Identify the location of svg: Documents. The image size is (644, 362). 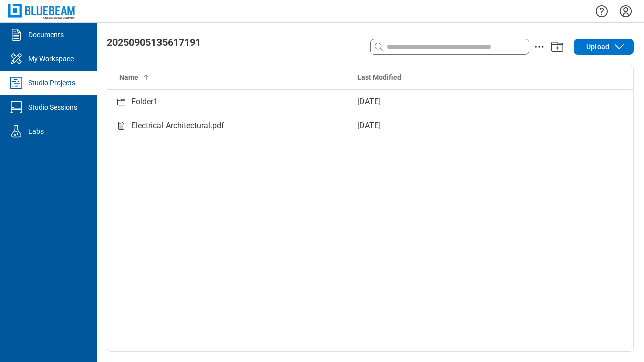
(16, 35).